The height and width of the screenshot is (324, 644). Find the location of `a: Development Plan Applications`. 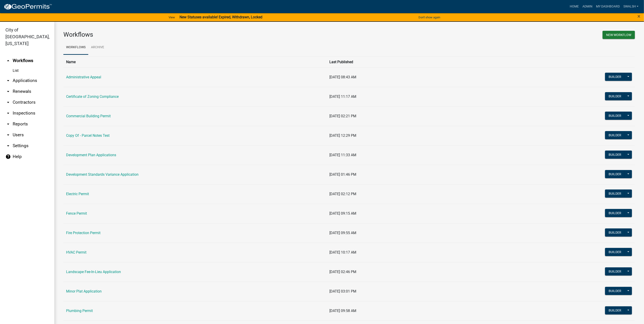

a: Development Plan Applications is located at coordinates (91, 155).